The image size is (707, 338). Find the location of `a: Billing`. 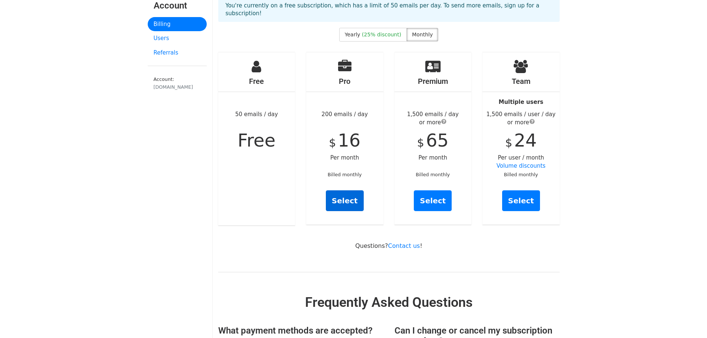

a: Billing is located at coordinates (177, 24).